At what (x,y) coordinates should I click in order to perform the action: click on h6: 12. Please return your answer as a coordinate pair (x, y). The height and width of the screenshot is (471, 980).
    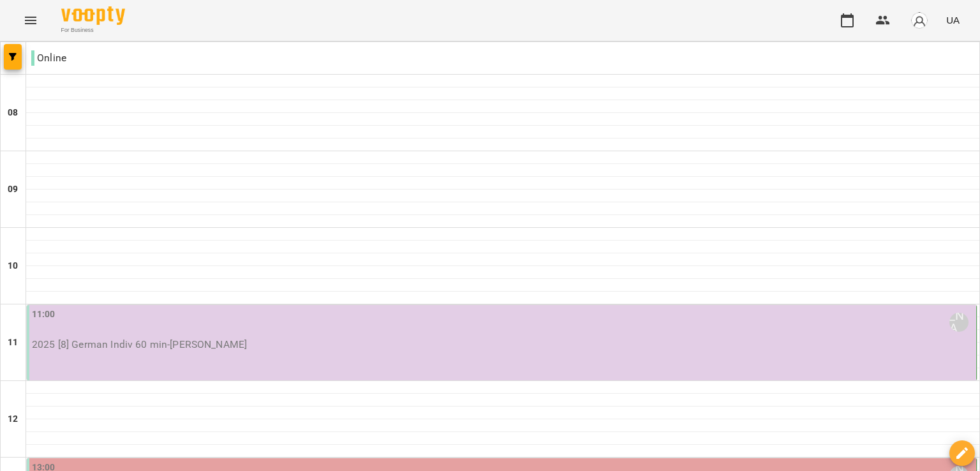
    Looking at the image, I should click on (13, 419).